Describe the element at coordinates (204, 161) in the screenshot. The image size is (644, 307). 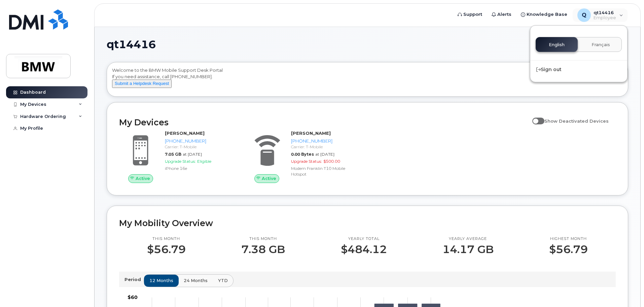
I see `span: Eligible` at that location.